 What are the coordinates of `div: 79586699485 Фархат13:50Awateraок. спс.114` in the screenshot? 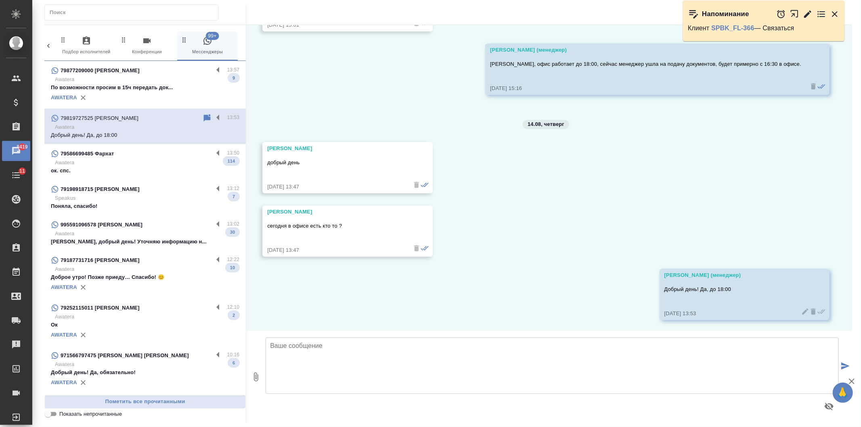 It's located at (145, 162).